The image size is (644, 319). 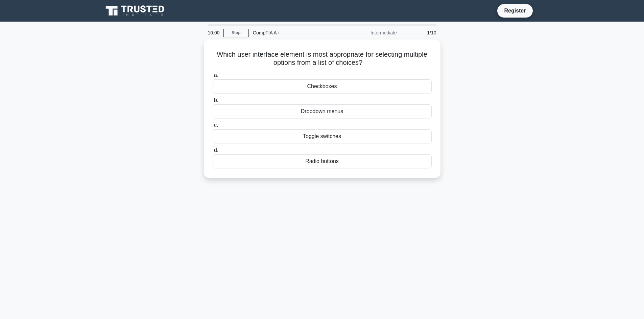 I want to click on span: b., so click(x=216, y=100).